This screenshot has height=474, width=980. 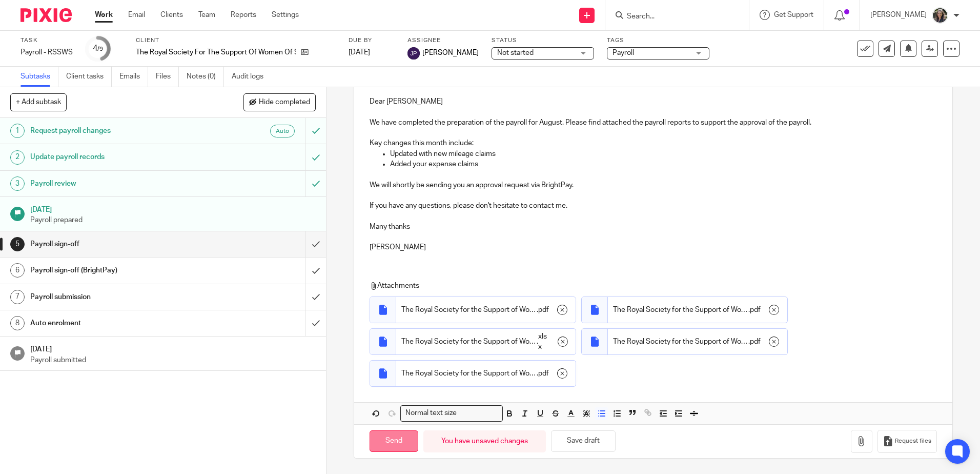 I want to click on p: Updated with new mileage claims, so click(x=664, y=154).